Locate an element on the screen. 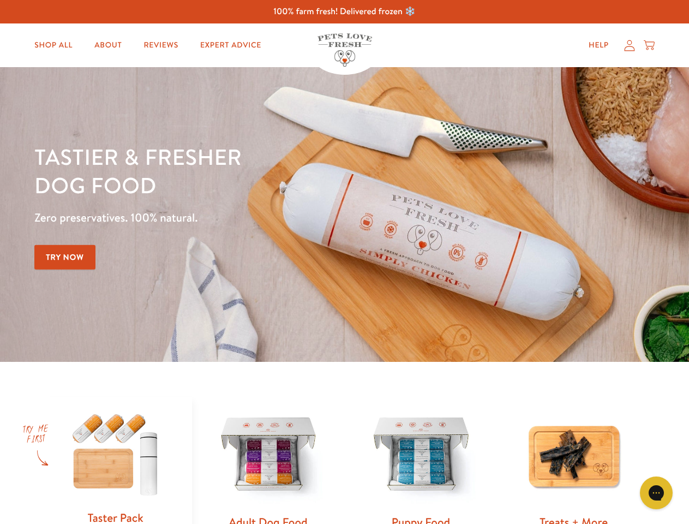  a: Expert Advice is located at coordinates (231, 45).